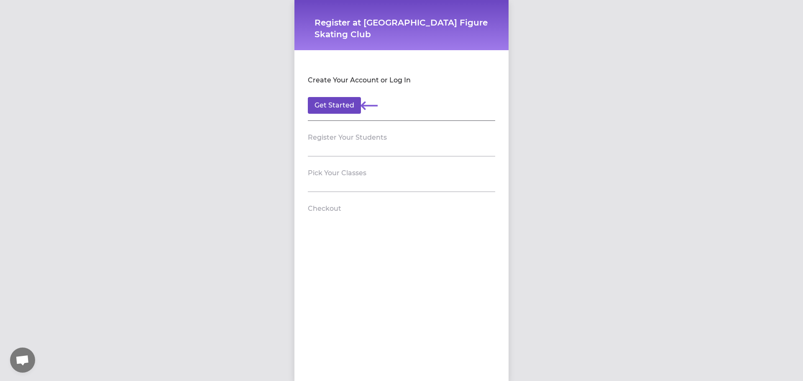 This screenshot has height=381, width=803. I want to click on h2: Create Your Account or Log In, so click(359, 80).